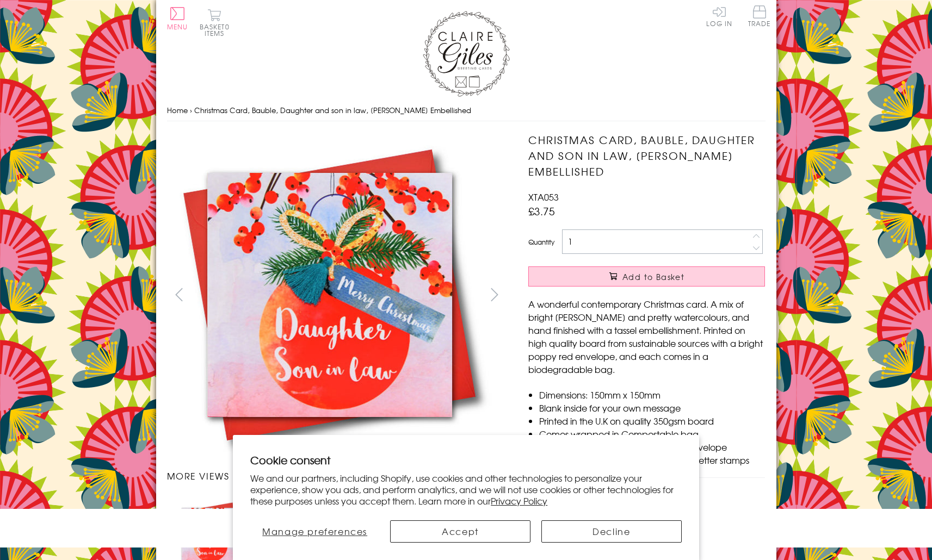 The height and width of the screenshot is (560, 932). Describe the element at coordinates (466, 110) in the screenshot. I see `nav: breadcrumbs` at that location.